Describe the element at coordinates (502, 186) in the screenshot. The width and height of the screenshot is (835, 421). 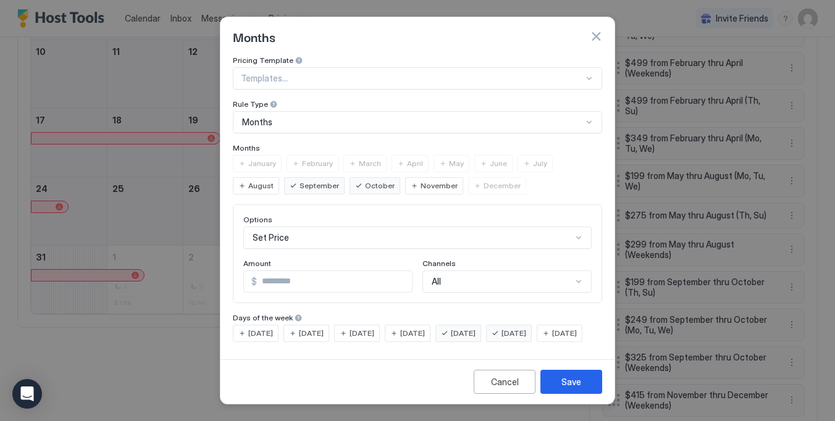
I see `span: December` at that location.